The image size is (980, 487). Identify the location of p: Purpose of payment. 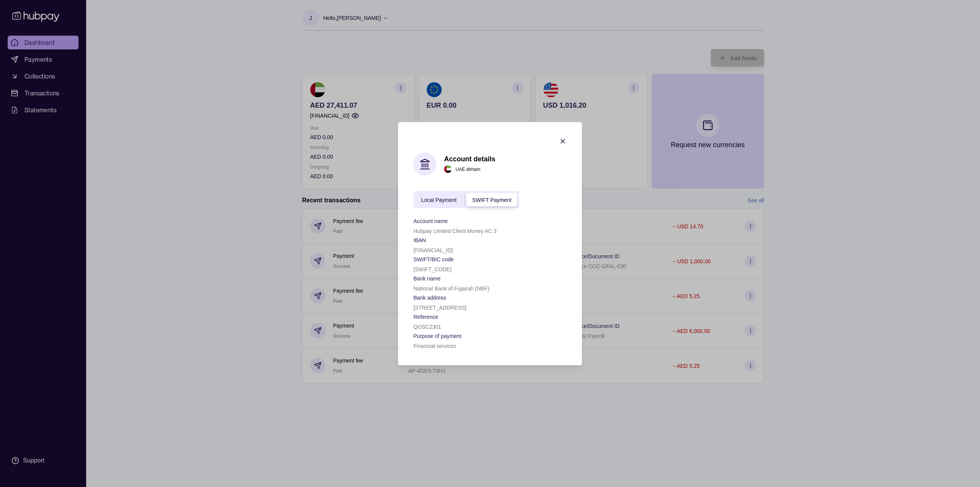
(437, 335).